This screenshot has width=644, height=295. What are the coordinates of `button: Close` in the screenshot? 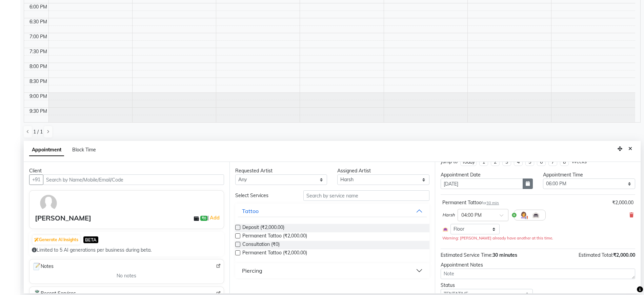 It's located at (630, 149).